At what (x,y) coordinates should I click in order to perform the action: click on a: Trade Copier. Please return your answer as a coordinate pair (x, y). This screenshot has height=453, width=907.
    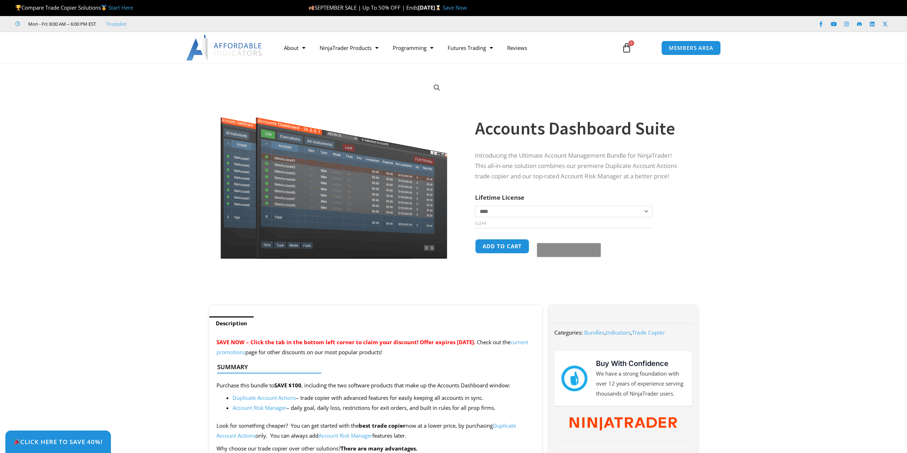
    Looking at the image, I should click on (649, 333).